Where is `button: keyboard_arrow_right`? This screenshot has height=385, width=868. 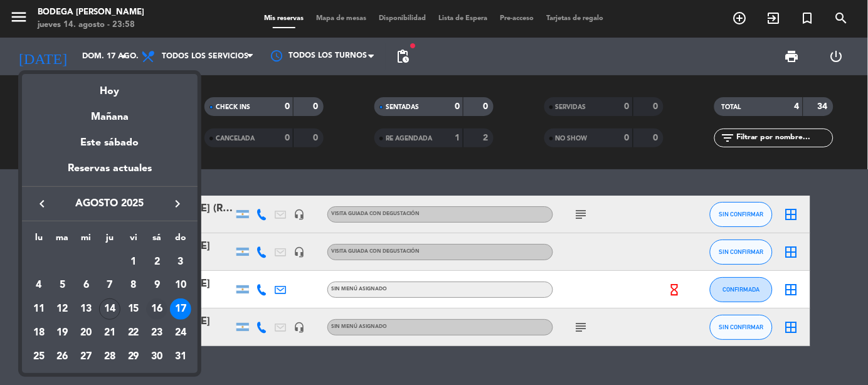 button: keyboard_arrow_right is located at coordinates (177, 204).